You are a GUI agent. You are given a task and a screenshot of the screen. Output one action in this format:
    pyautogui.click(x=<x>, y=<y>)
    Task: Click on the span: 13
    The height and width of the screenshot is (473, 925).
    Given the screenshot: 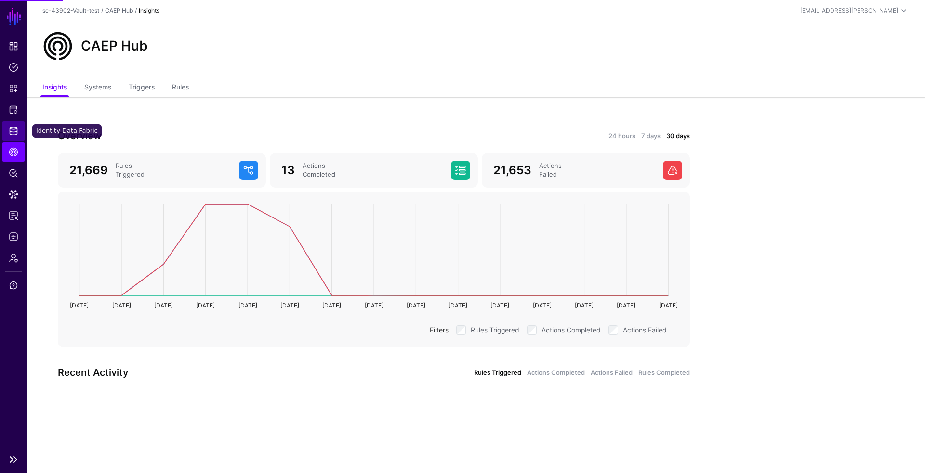 What is the action you would take?
    pyautogui.click(x=288, y=170)
    